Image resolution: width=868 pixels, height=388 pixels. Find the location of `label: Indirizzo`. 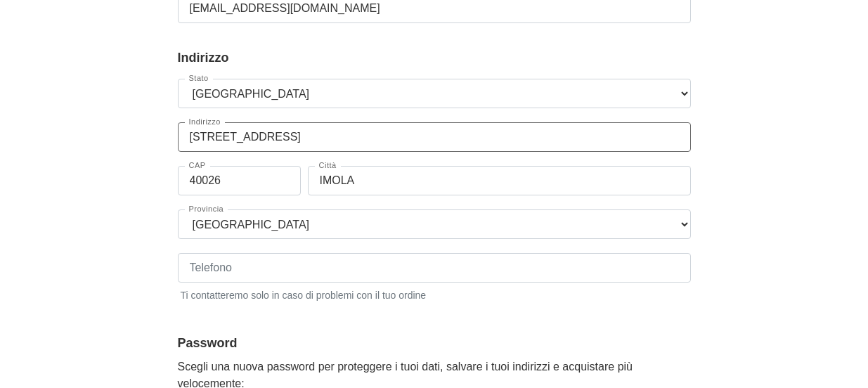

label: Indirizzo is located at coordinates (205, 122).